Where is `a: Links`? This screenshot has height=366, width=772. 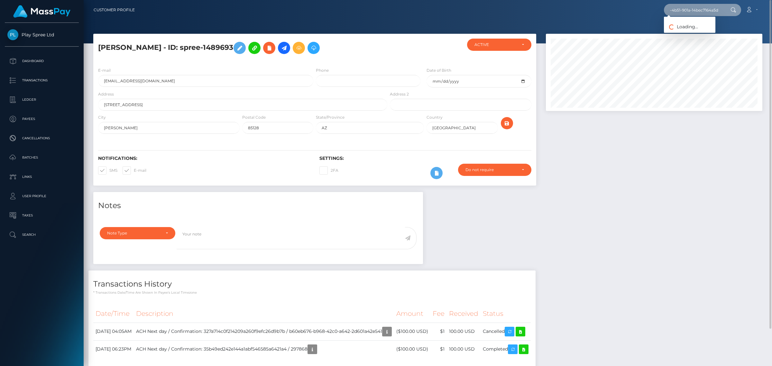 a: Links is located at coordinates (42, 177).